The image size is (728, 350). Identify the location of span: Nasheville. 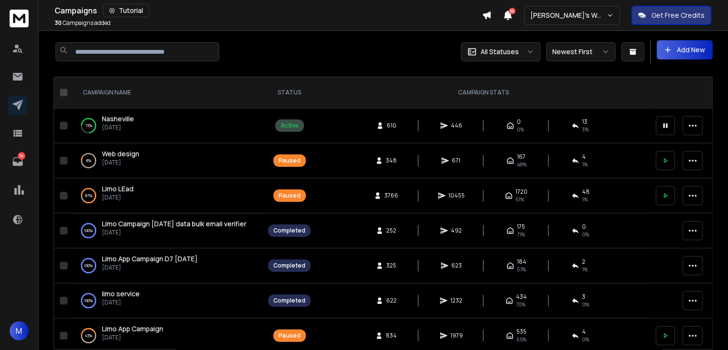
(118, 118).